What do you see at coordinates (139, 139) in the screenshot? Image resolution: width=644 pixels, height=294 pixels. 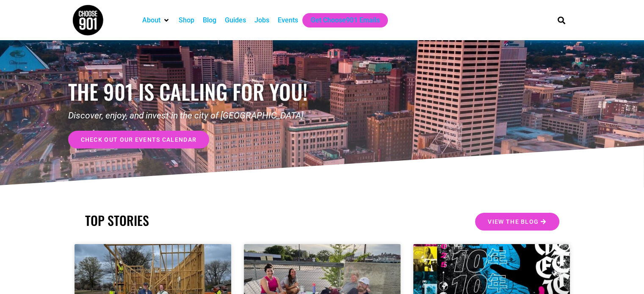 I see `span: check out our events calendar` at bounding box center [139, 139].